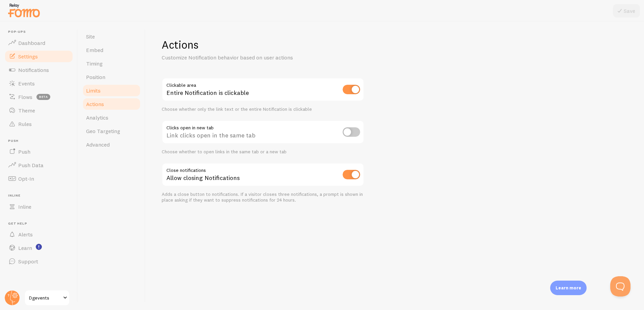 This screenshot has height=310, width=644. I want to click on span: Alerts, so click(25, 234).